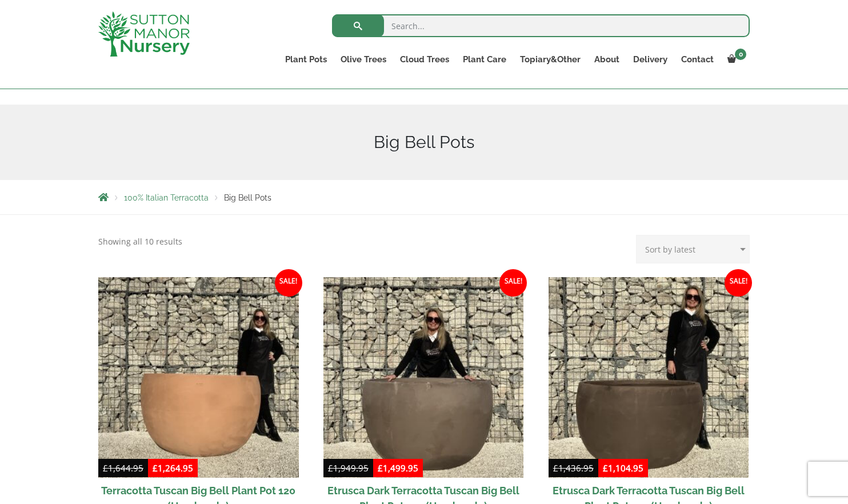 Image resolution: width=848 pixels, height=504 pixels. I want to click on a: Cloud Trees, so click(424, 59).